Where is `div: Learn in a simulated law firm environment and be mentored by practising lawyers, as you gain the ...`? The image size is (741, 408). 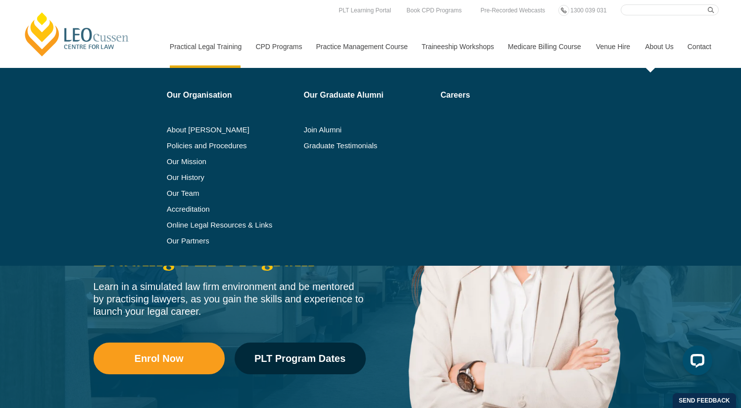
div: Learn in a simulated law firm environment and be mentored by practising lawyers, as you gain the ... is located at coordinates (230, 299).